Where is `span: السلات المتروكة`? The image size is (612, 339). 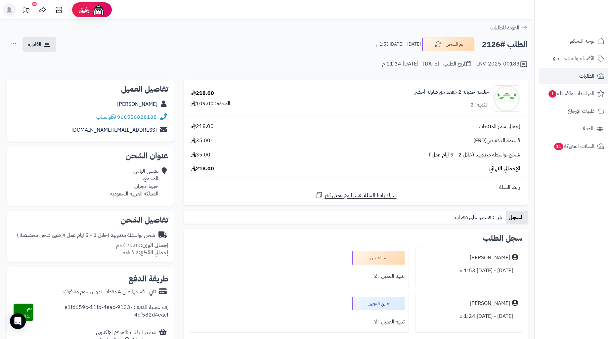 span: السلات المتروكة is located at coordinates (574, 146).